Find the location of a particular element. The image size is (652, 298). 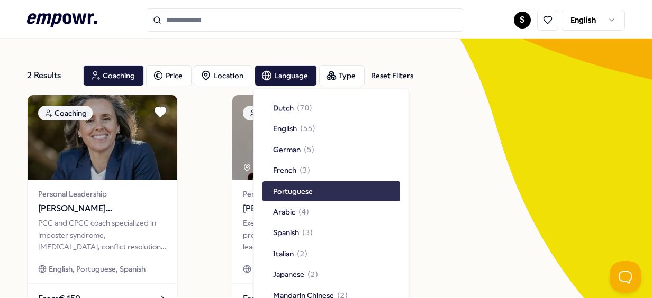

div: Price is located at coordinates (169, 76).